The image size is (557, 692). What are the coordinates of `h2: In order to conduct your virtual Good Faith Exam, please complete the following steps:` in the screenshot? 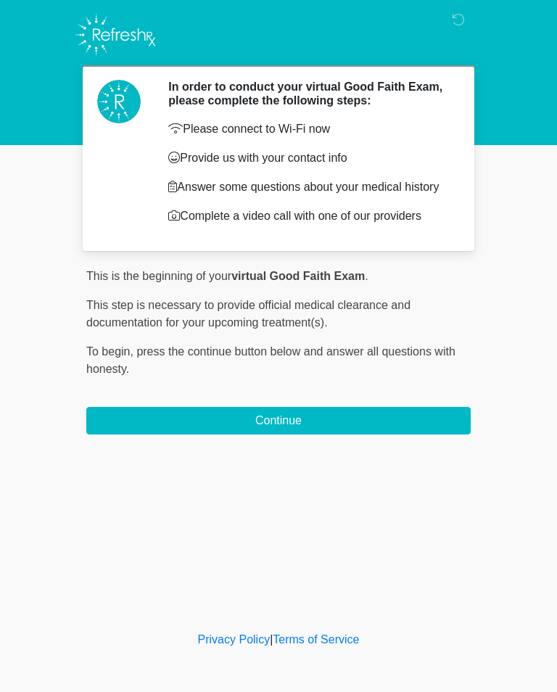 It's located at (308, 94).